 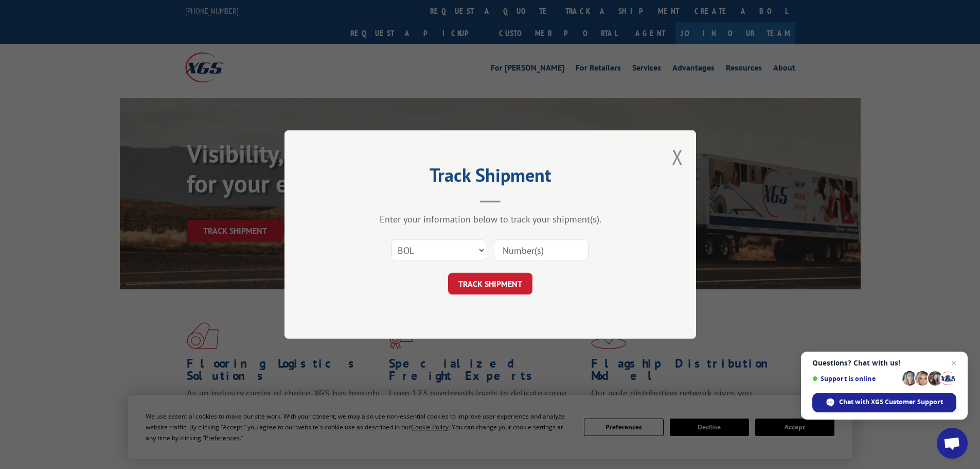 I want to click on a: Open chat, so click(x=952, y=443).